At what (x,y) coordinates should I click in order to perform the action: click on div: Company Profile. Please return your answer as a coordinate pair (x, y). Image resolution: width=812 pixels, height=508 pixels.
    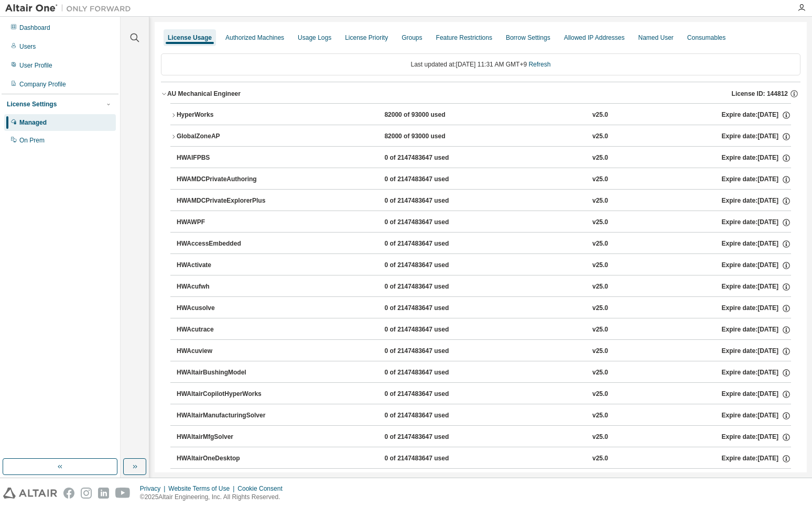
    Looking at the image, I should click on (43, 84).